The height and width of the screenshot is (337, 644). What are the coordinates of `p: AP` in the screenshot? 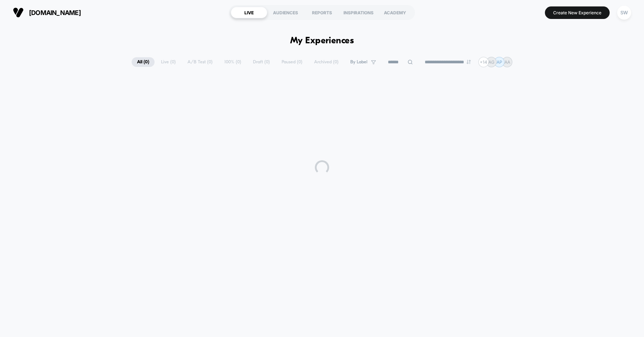 It's located at (499, 62).